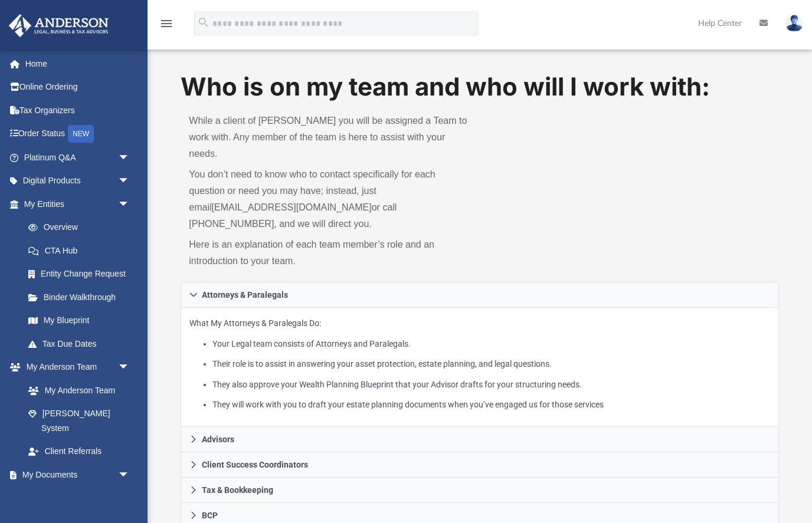  What do you see at coordinates (245, 294) in the screenshot?
I see `span: Attorneys & Paralegals` at bounding box center [245, 294].